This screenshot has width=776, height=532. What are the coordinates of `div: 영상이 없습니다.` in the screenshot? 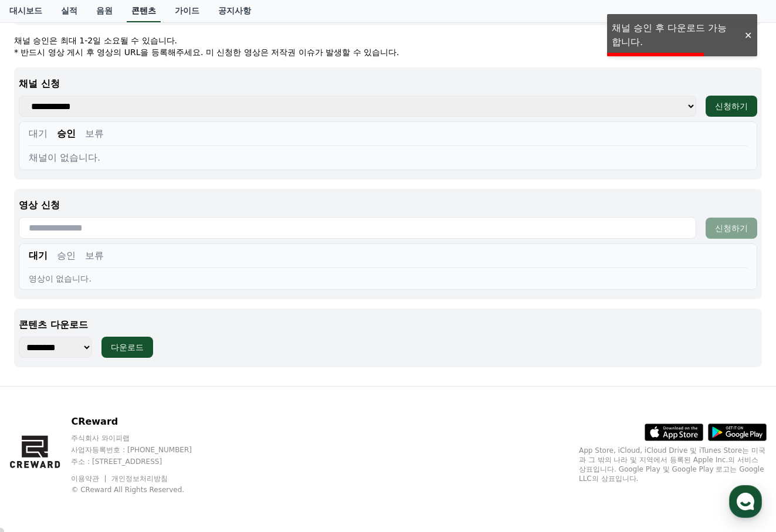 It's located at (388, 279).